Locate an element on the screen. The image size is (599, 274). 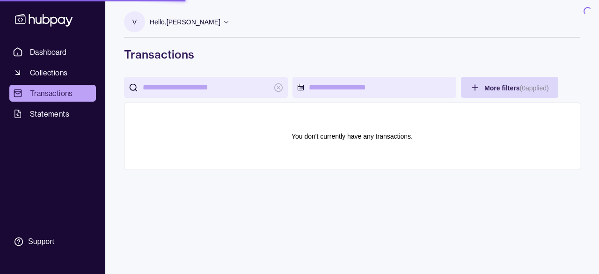
a: Statements is located at coordinates (52, 114).